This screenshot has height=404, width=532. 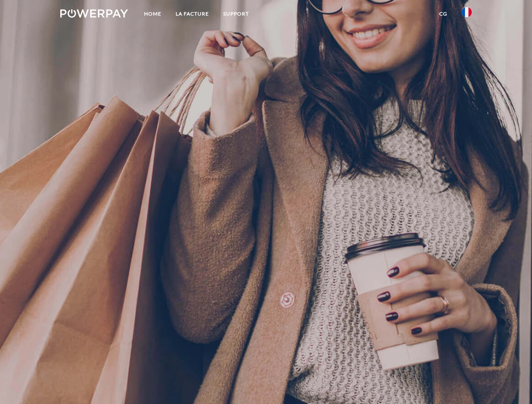 What do you see at coordinates (94, 14) in the screenshot?
I see `img: logo-powerpay-white.svg` at bounding box center [94, 14].